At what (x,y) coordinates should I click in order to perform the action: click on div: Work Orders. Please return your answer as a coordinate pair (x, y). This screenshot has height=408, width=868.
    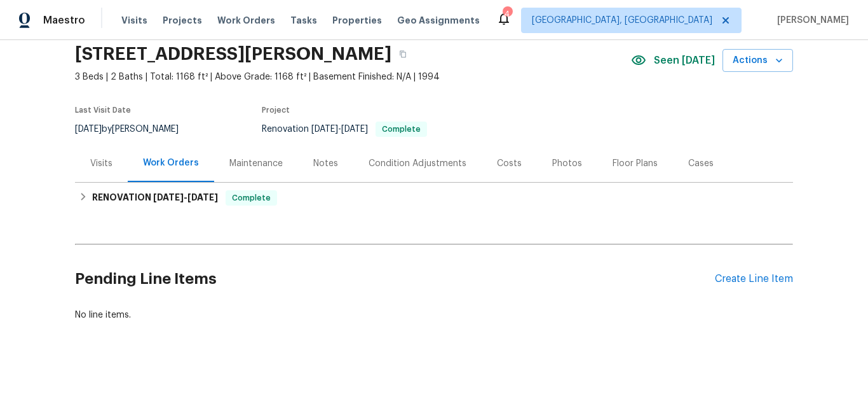
    Looking at the image, I should click on (171, 163).